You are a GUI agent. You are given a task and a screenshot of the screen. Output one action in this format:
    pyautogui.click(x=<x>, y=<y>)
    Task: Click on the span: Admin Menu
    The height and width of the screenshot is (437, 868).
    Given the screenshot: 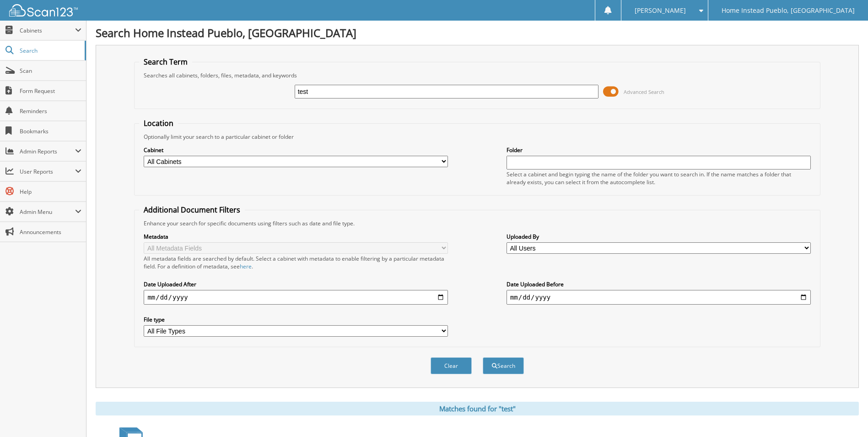 What is the action you would take?
    pyautogui.click(x=47, y=211)
    